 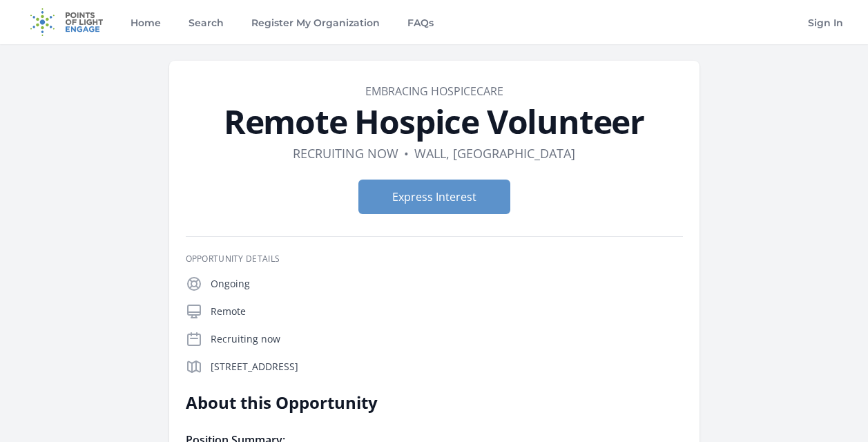 I want to click on button: Express Interest, so click(x=435, y=197).